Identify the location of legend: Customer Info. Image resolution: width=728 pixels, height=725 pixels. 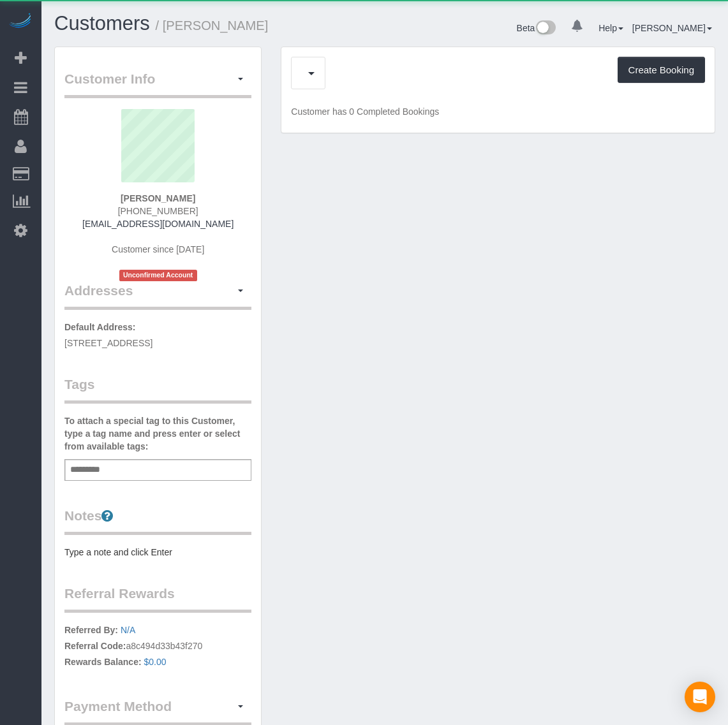
(157, 83).